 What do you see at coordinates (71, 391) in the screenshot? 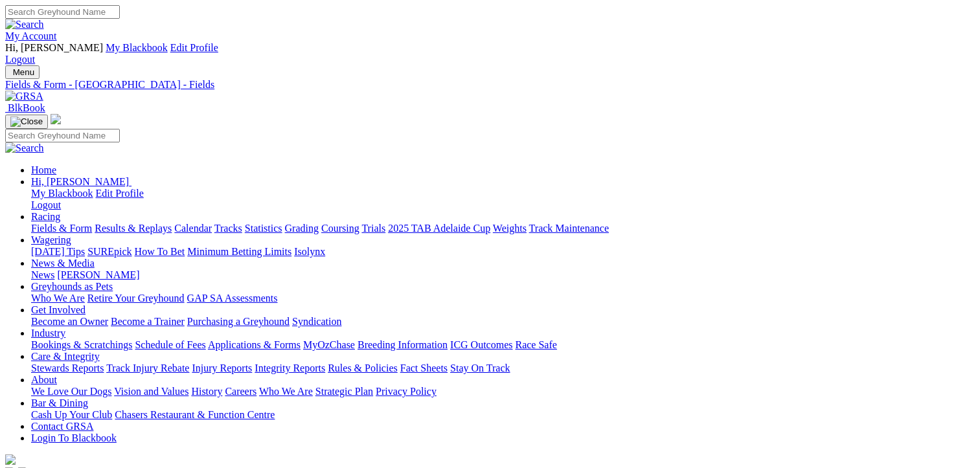
I see `a: We Love Our Dogs` at bounding box center [71, 391].